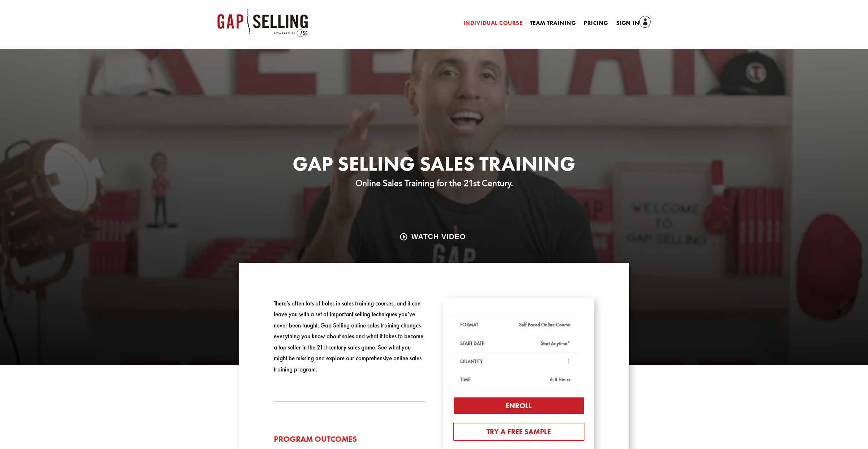 This screenshot has height=449, width=868. I want to click on strong: QUANTITY, so click(472, 362).